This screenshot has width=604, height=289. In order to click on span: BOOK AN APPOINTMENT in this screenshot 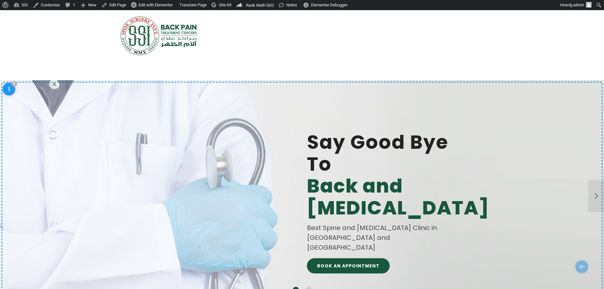, I will do `click(348, 266)`.